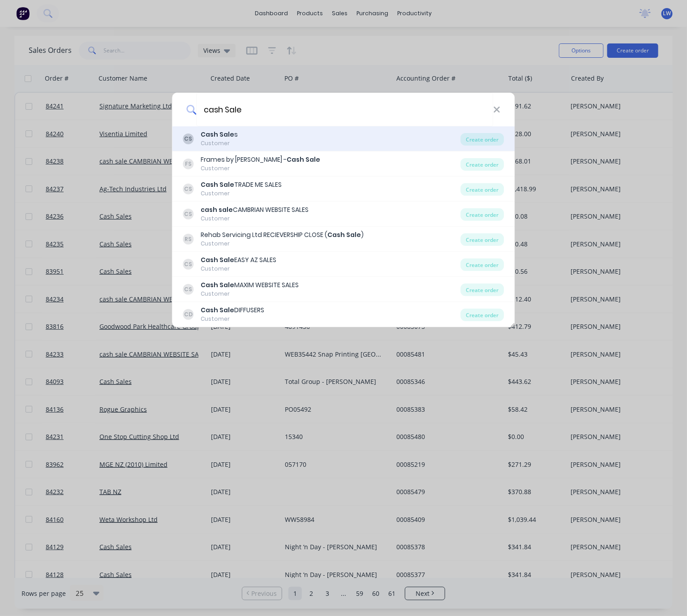 This screenshot has height=616, width=687. I want to click on div: MAXIM WEBSITE SALES, so click(250, 285).